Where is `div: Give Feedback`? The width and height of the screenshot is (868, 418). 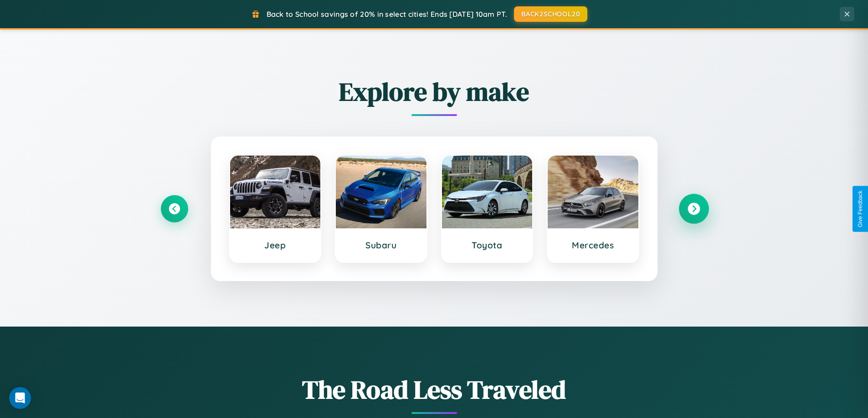
div: Give Feedback is located at coordinates (860, 209).